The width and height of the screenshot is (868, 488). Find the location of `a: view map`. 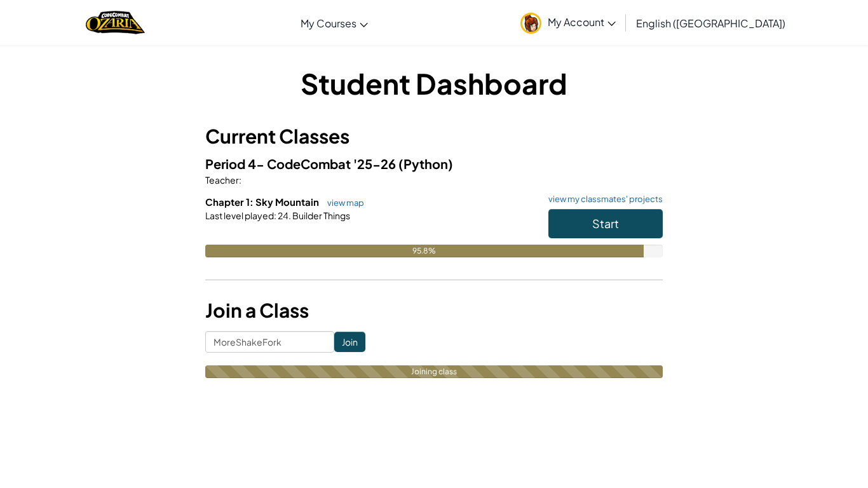

a: view map is located at coordinates (342, 203).